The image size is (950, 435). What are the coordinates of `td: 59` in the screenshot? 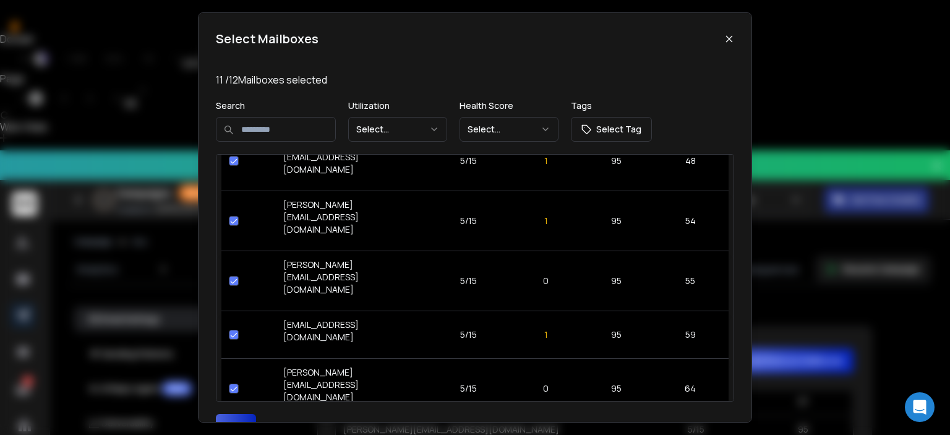 It's located at (690, 334).